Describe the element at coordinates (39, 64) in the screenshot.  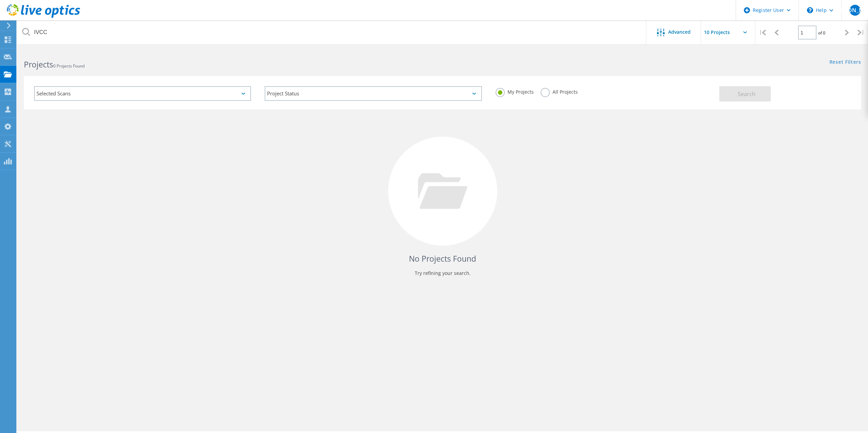
I see `b: Projects` at that location.